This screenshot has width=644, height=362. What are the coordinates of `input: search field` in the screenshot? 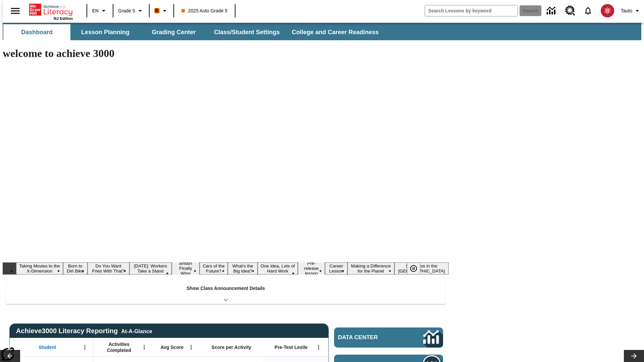 It's located at (471, 11).